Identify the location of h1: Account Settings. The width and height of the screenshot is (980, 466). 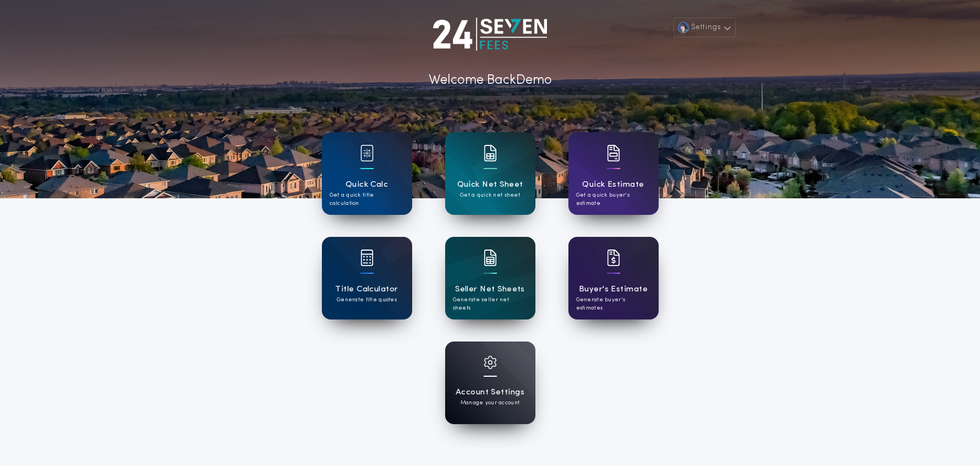
(490, 392).